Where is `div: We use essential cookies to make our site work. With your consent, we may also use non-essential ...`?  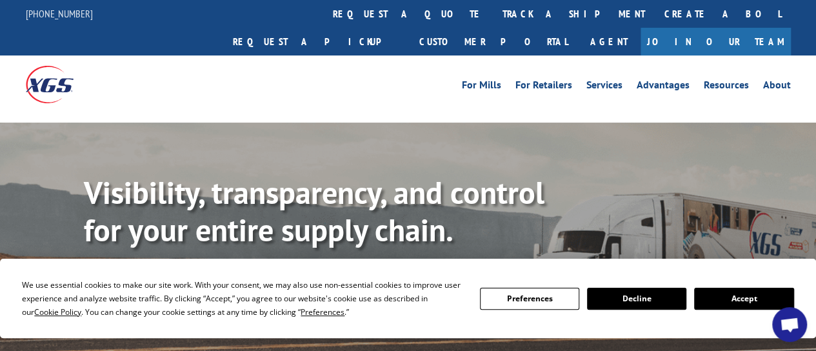
div: We use essential cookies to make our site work. With your consent, we may also use non-essential ... is located at coordinates (242, 298).